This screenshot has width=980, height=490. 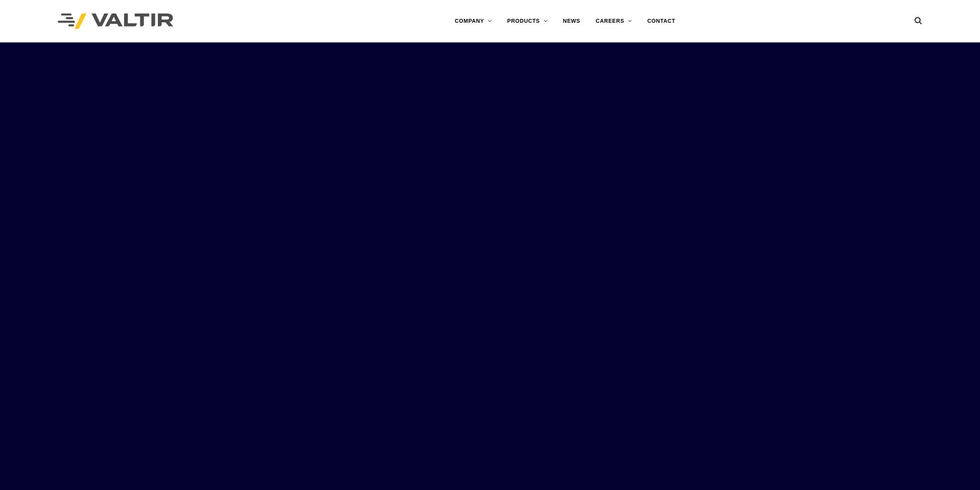 I want to click on a: PRODUCTS, so click(x=527, y=21).